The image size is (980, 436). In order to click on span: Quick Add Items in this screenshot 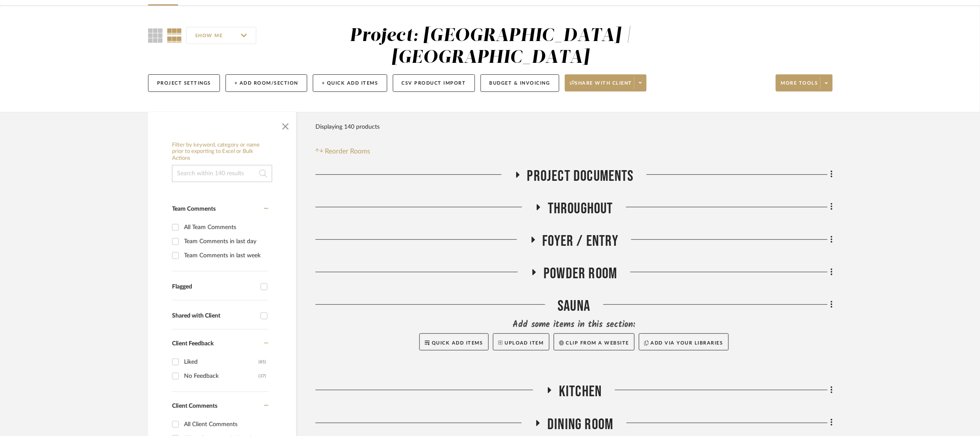, I will do `click(457, 343)`.